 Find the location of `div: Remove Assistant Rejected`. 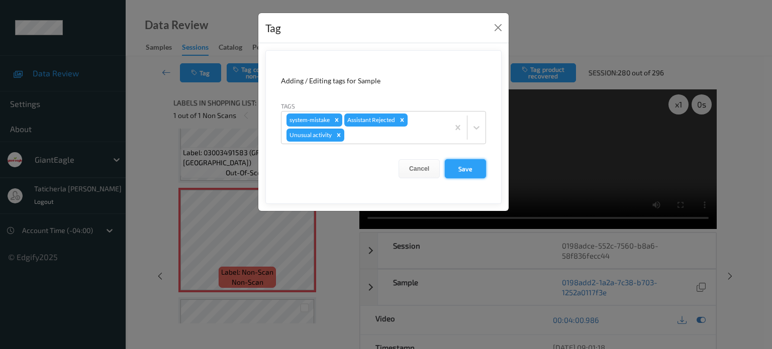

div: Remove Assistant Rejected is located at coordinates (402, 120).